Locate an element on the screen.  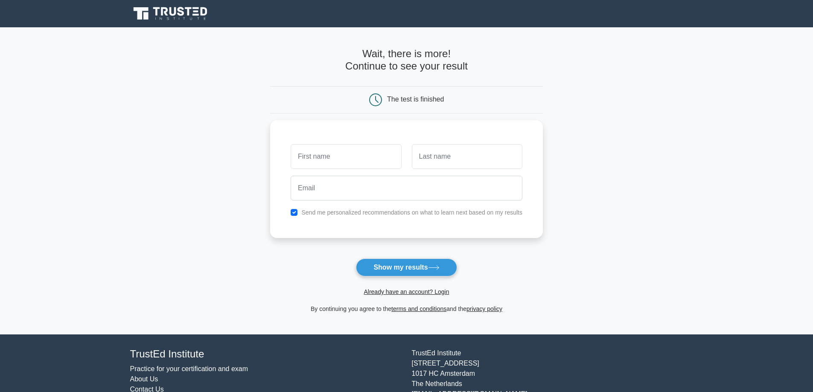
div: By continuing you agree to the and the is located at coordinates (406, 309).